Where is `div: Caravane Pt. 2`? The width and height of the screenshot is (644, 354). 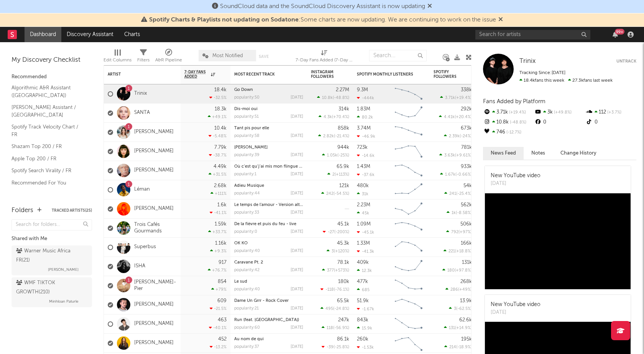 div: Caravane Pt. 2 is located at coordinates (269, 262).